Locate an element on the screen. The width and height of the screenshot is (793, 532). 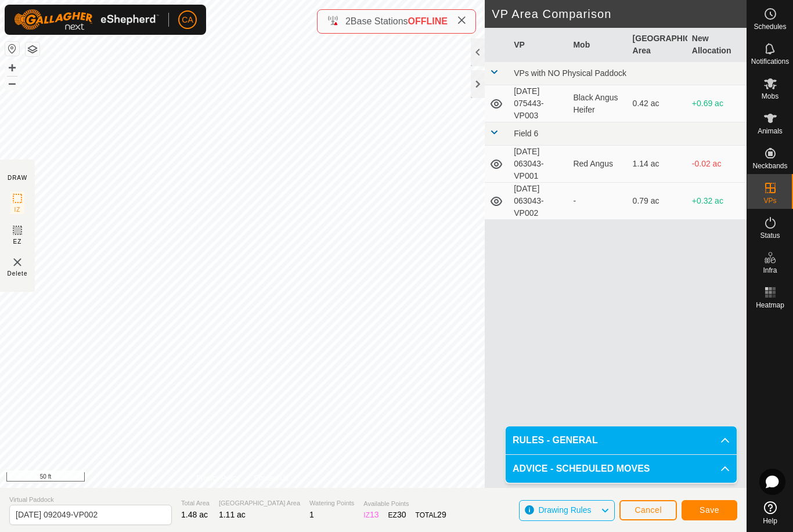
span: Notifications is located at coordinates (770, 62).